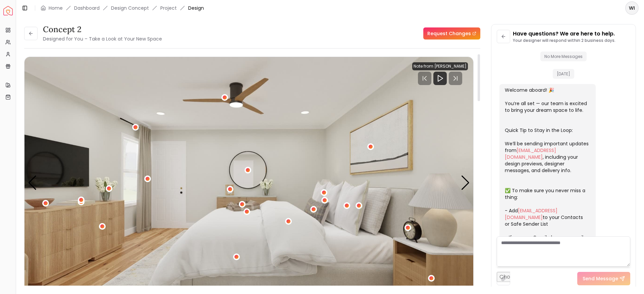 The width and height of the screenshot is (644, 294). Describe the element at coordinates (56, 8) in the screenshot. I see `a: Home` at that location.